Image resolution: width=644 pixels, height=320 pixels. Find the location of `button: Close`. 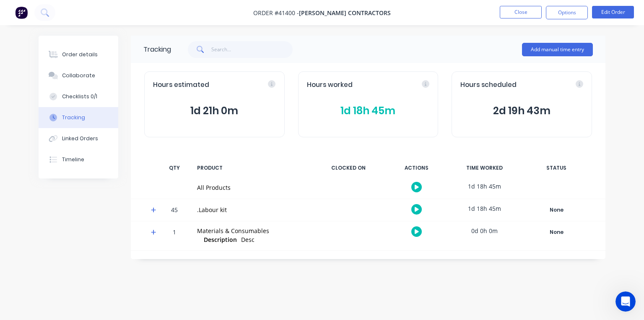

button: Close is located at coordinates (521, 12).